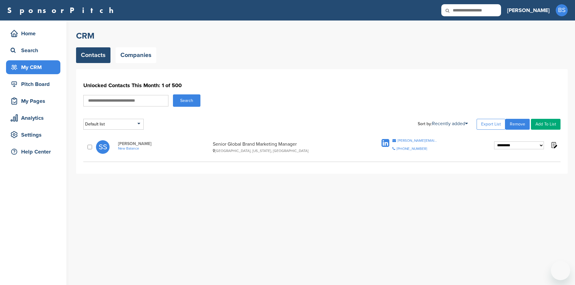  I want to click on img: Notes, so click(553, 145).